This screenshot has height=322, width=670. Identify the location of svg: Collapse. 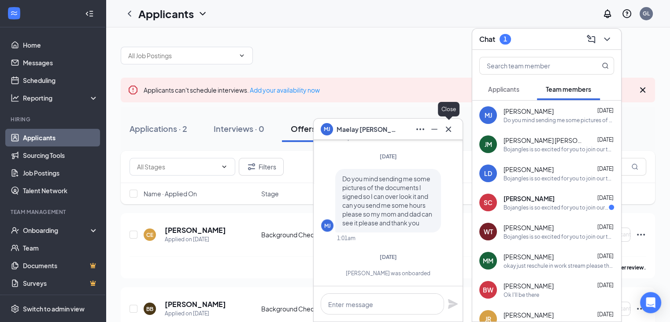
(89, 14).